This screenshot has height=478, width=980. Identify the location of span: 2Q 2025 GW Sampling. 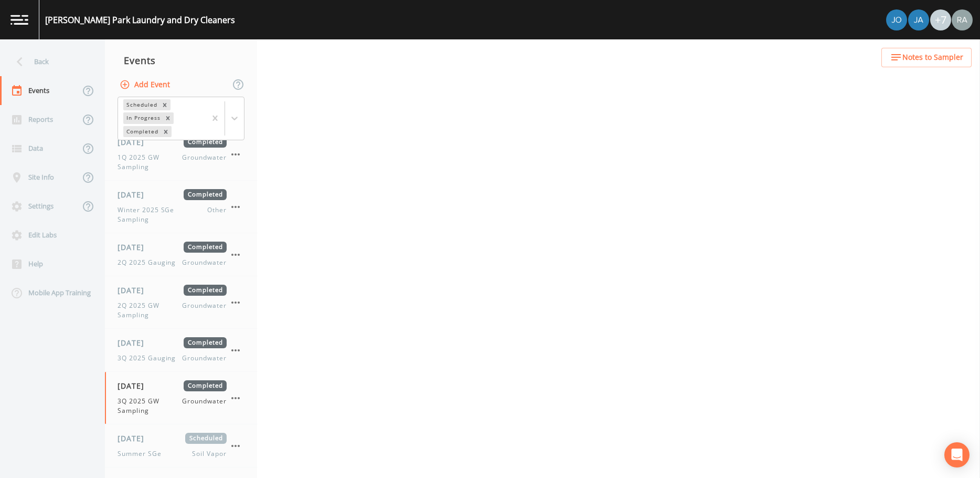
(150, 310).